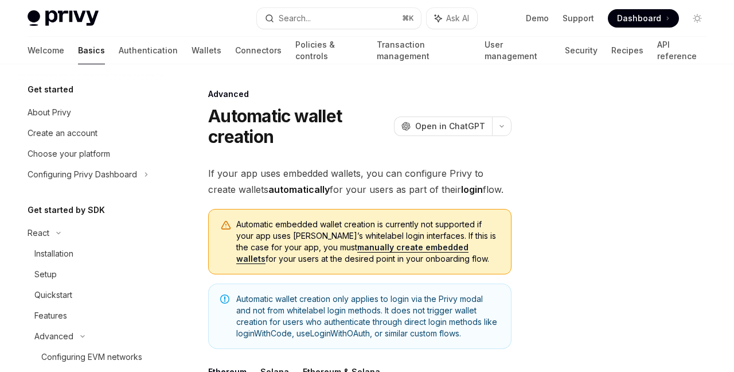  I want to click on a: About Privy, so click(92, 112).